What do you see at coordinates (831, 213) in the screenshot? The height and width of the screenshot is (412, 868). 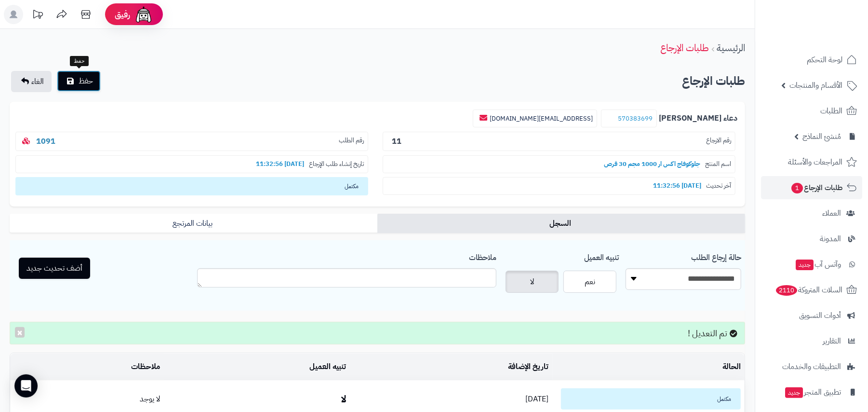 I see `span: العملاء` at bounding box center [831, 213].